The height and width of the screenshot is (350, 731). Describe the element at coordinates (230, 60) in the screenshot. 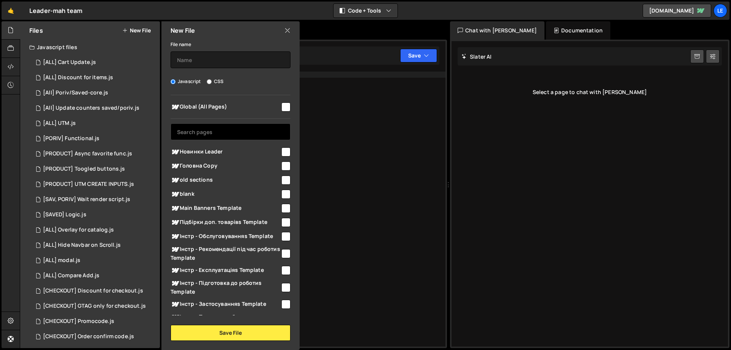

I see `input: Name` at that location.